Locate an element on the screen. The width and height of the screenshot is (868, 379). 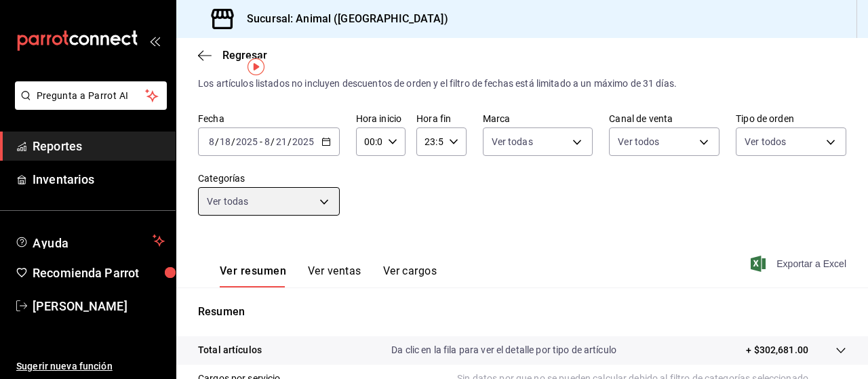
label: Hora fin is located at coordinates (441, 119).